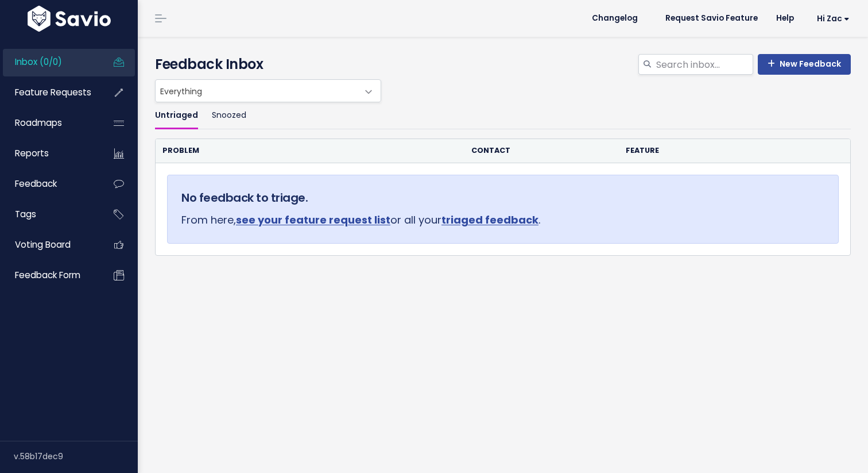 The height and width of the screenshot is (473, 868). Describe the element at coordinates (176, 115) in the screenshot. I see `a: Untriaged` at that location.